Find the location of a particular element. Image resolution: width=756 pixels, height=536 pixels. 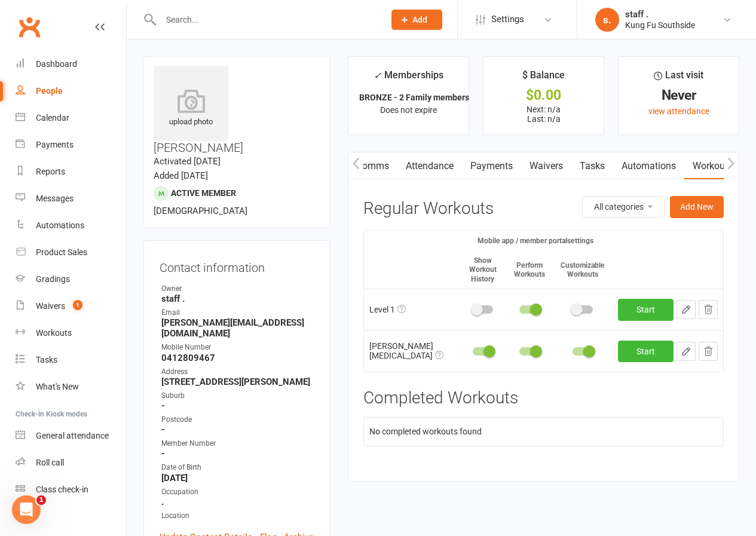

small: Mobile app / member portal settings is located at coordinates (535, 241).